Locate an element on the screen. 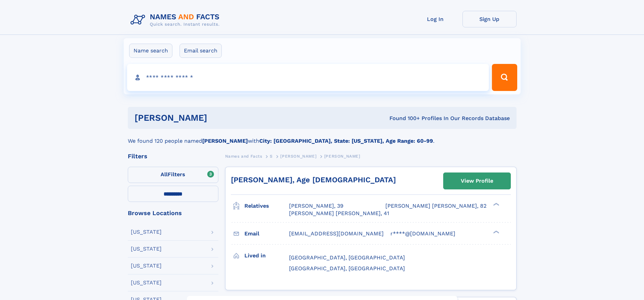 The image size is (644, 300). div: View Profile is located at coordinates (477, 181).